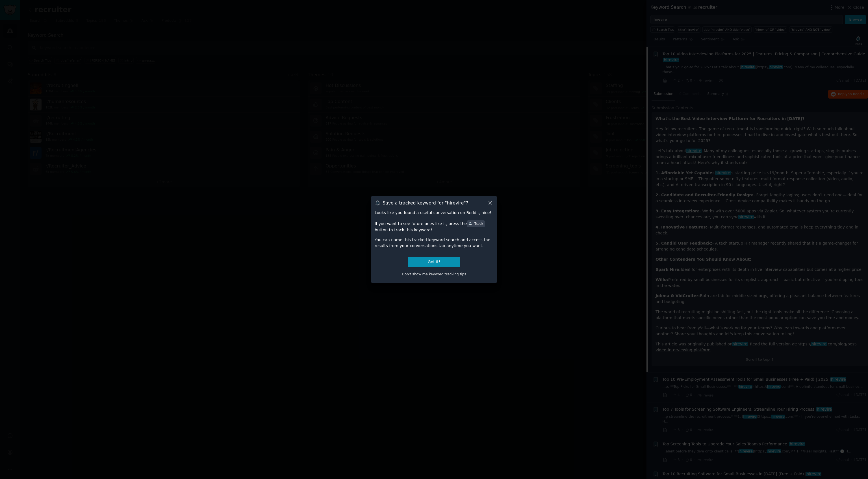 The height and width of the screenshot is (479, 868). What do you see at coordinates (425, 203) in the screenshot?
I see `h3: Save a tracked keyword for " hirevire "?` at bounding box center [425, 203].